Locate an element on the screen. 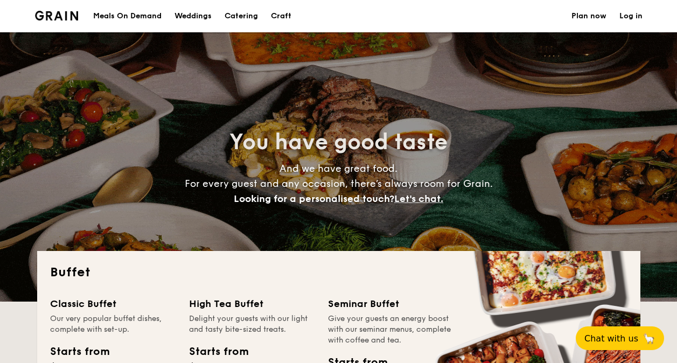  div: Seminar Buffet is located at coordinates (391, 304).